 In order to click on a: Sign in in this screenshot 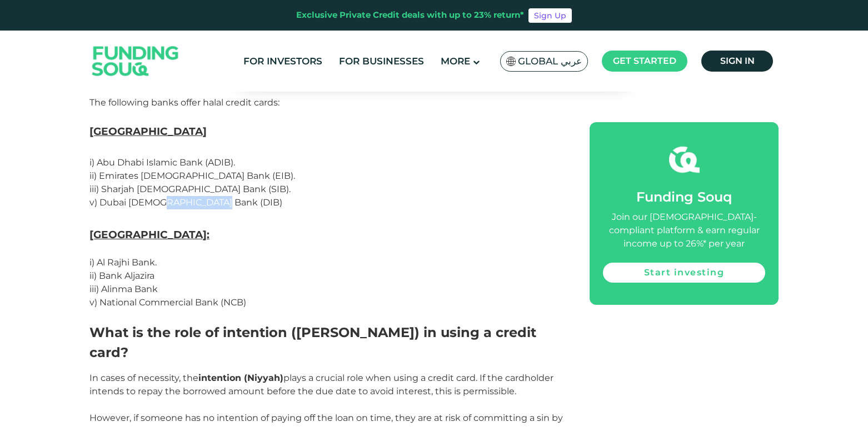, I will do `click(737, 61)`.